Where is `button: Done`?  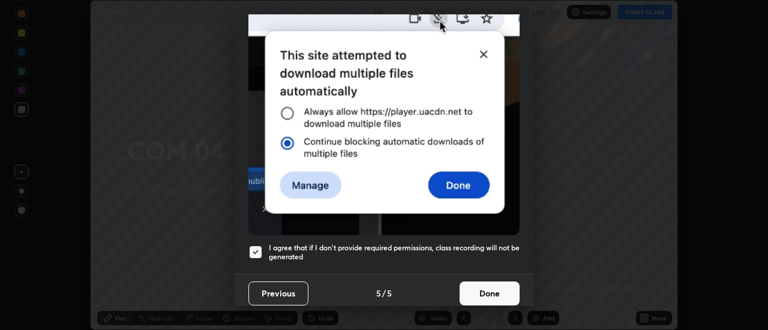 button: Done is located at coordinates (489, 294).